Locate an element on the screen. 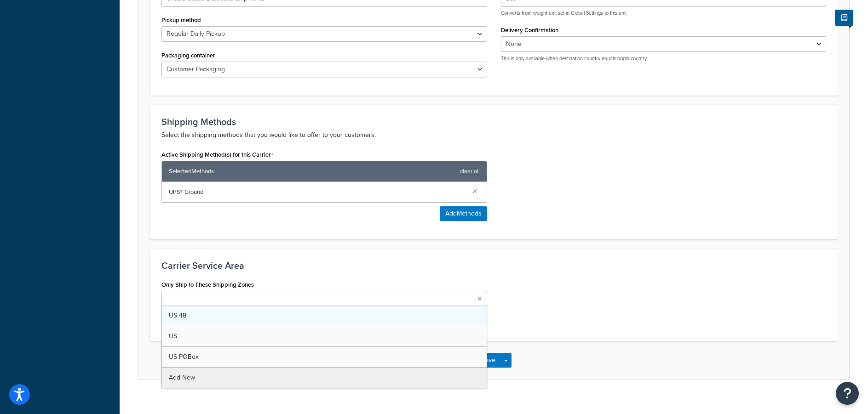 This screenshot has height=414, width=868. p: Select the shipping methods that you would like to offer to your customers. is located at coordinates (493, 135).